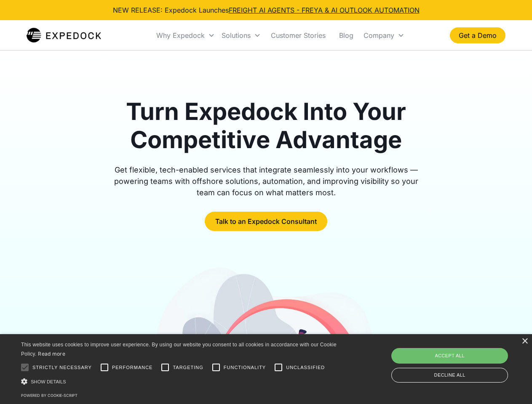  Describe the element at coordinates (178, 349) in the screenshot. I see `span: This website uses cookies to improve user experience. By using our website you consent to all coo...` at that location.